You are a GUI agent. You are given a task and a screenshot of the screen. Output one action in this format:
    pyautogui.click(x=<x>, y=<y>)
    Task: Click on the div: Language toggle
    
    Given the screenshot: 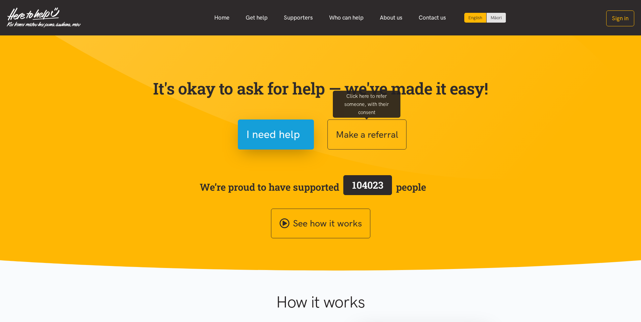 What is the action you would take?
    pyautogui.click(x=485, y=18)
    